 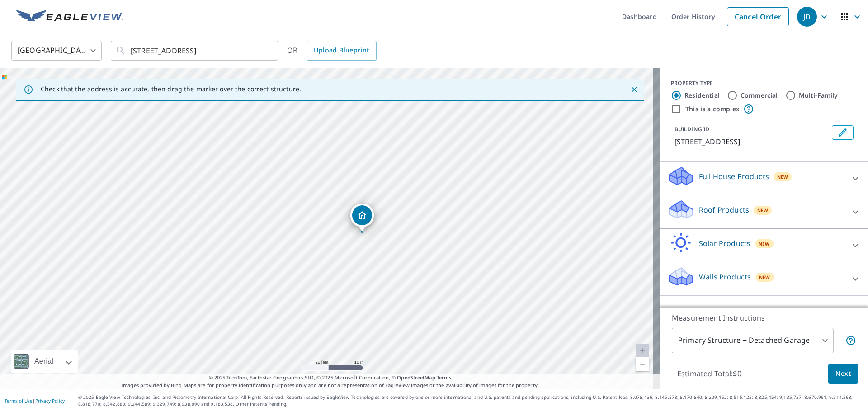 What do you see at coordinates (643, 351) in the screenshot?
I see `a: Current Level 20, Zoom In Disabled` at bounding box center [643, 351].